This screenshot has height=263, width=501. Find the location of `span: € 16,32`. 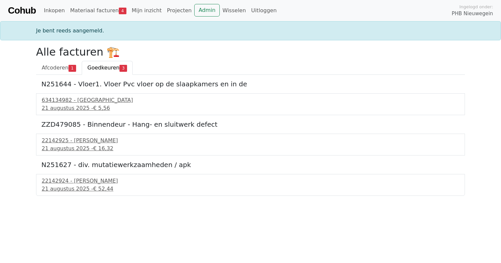

span: € 16,32 is located at coordinates (103, 148).